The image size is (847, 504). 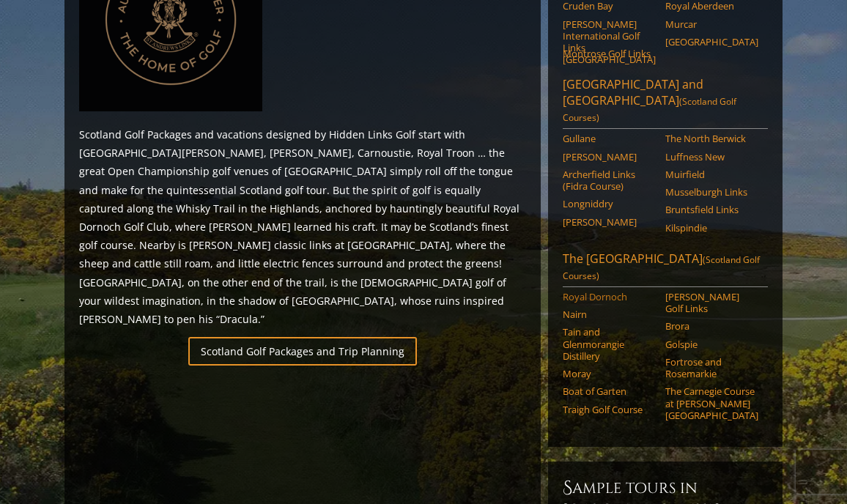 I want to click on a: Luffness New, so click(x=711, y=157).